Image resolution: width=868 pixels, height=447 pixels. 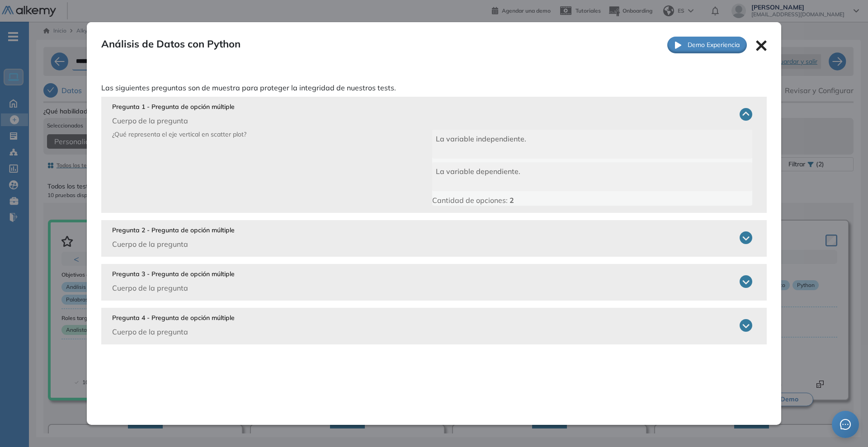 I want to click on p: Cantidad de opciones:, so click(x=592, y=200).